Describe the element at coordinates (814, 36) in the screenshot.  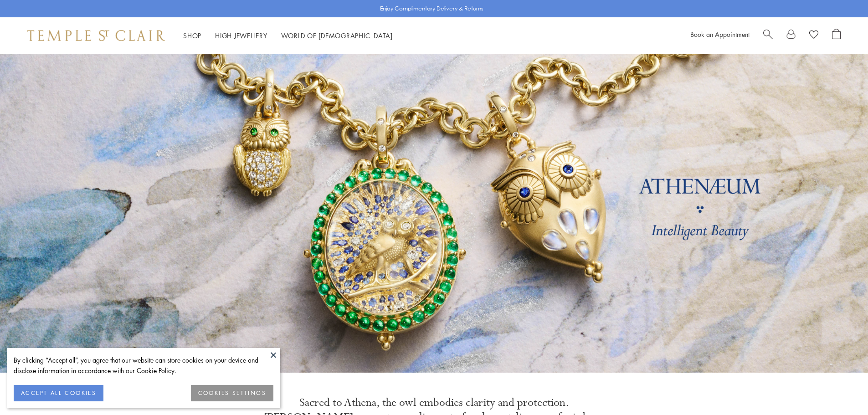
I see `a: View Wishlist` at that location.